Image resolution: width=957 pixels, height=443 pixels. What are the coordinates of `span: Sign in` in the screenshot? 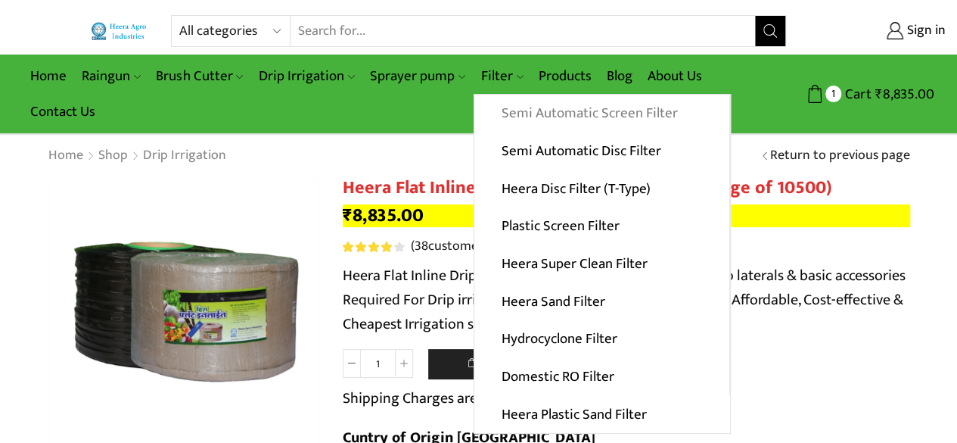 It's located at (925, 31).